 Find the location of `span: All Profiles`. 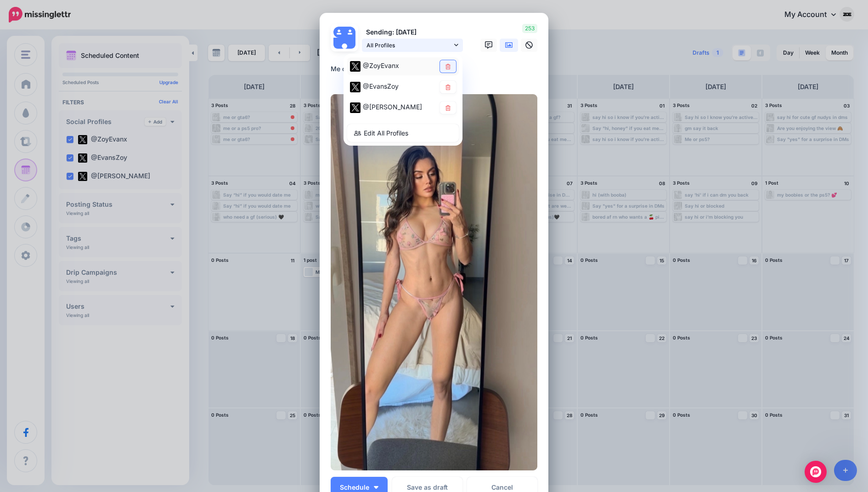

span: All Profiles is located at coordinates (409, 45).